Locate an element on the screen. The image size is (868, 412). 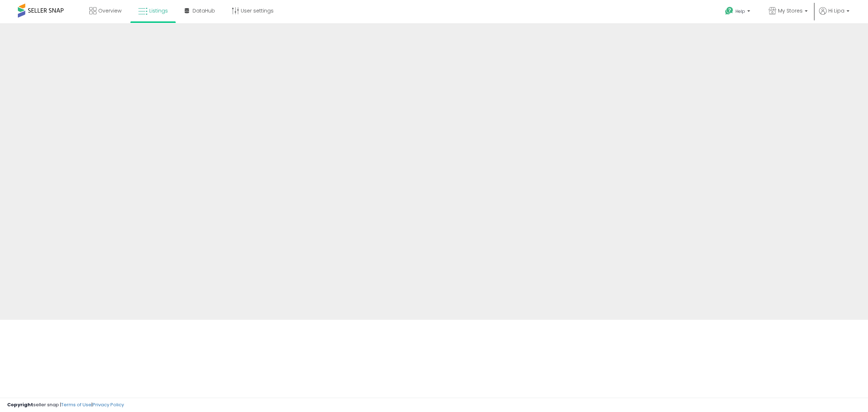
span: Hi Lipa is located at coordinates (836, 11).